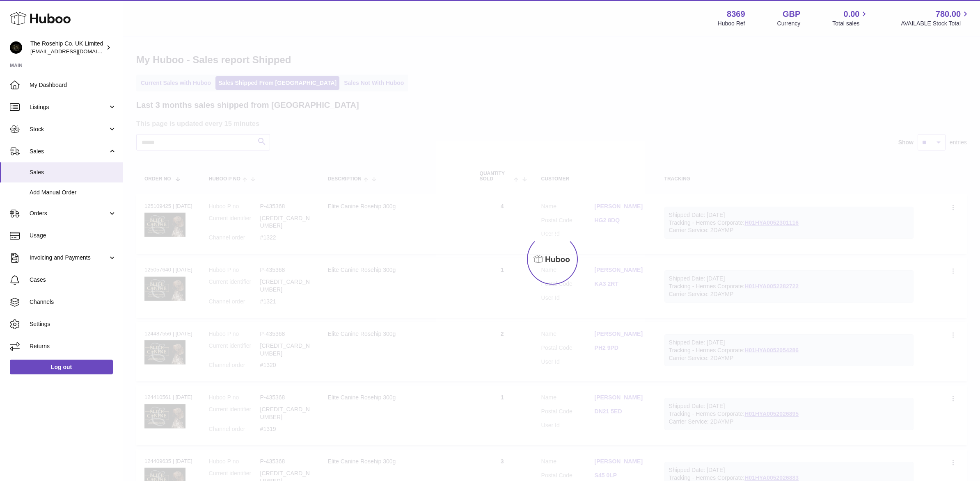 The width and height of the screenshot is (980, 481). What do you see at coordinates (948, 14) in the screenshot?
I see `span: 780.00` at bounding box center [948, 14].